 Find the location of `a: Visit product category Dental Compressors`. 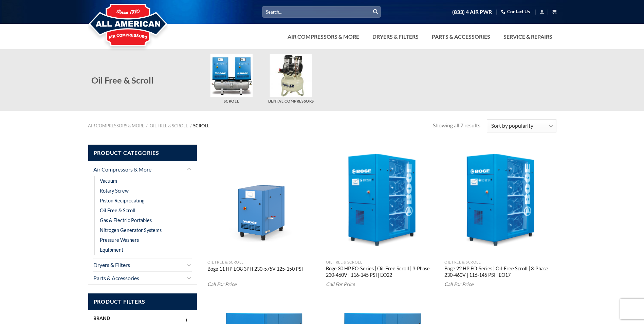

a: Visit product category Dental Compressors is located at coordinates (291, 79).